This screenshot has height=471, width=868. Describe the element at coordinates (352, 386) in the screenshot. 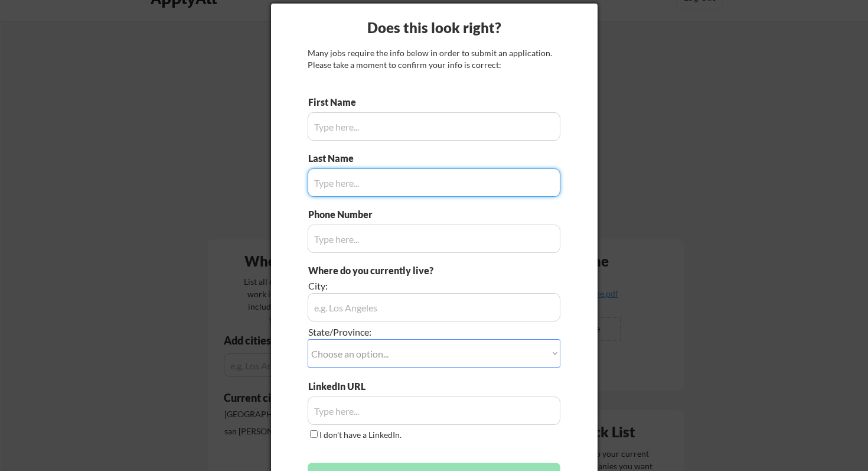

I see `div: LinkedIn URL` at that location.